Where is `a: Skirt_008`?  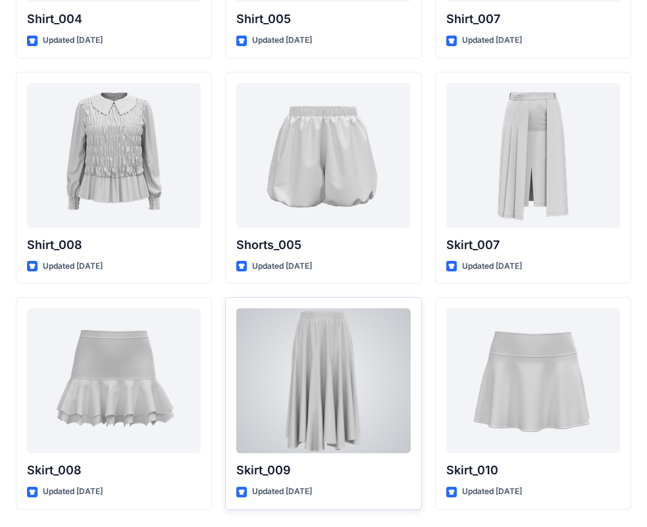 a: Skirt_008 is located at coordinates (114, 381).